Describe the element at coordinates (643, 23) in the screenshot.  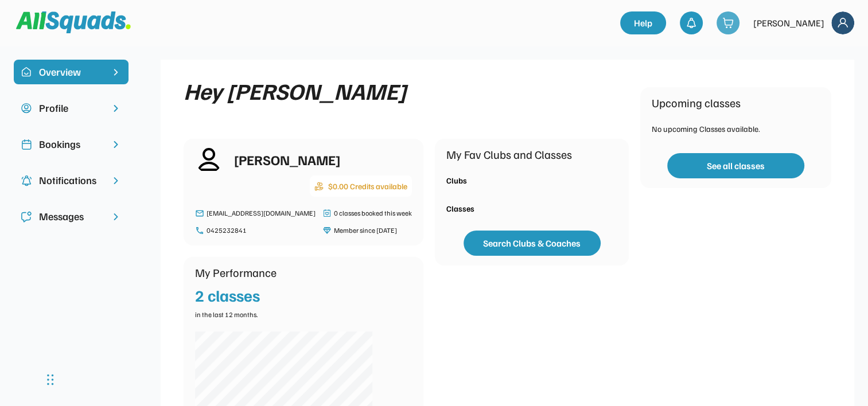
I see `a: Help` at that location.